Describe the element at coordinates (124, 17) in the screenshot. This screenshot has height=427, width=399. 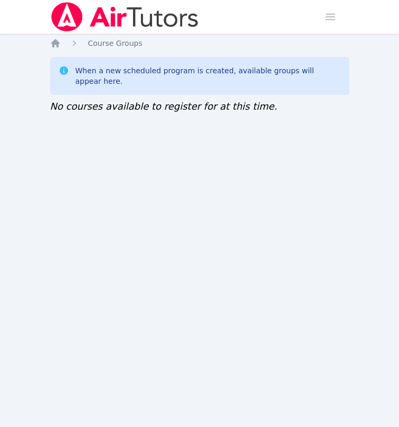
I see `img: Air Tutors` at that location.